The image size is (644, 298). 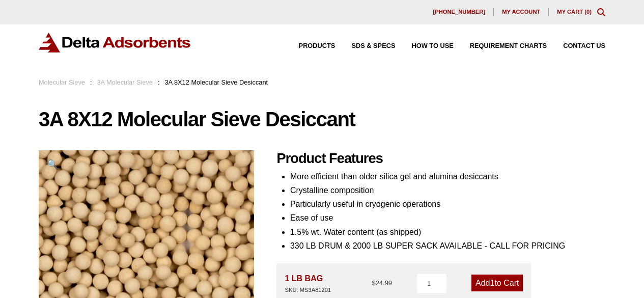 I want to click on a: View full-screen image gallery, so click(x=52, y=164).